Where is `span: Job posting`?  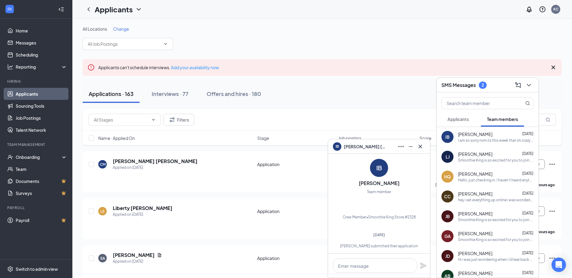
span: Job posting is located at coordinates (349, 138).